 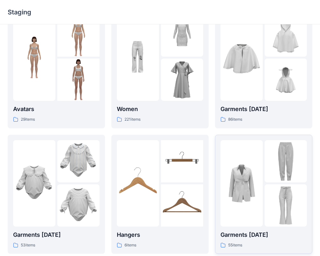 I want to click on p: 53 items, so click(x=28, y=245).